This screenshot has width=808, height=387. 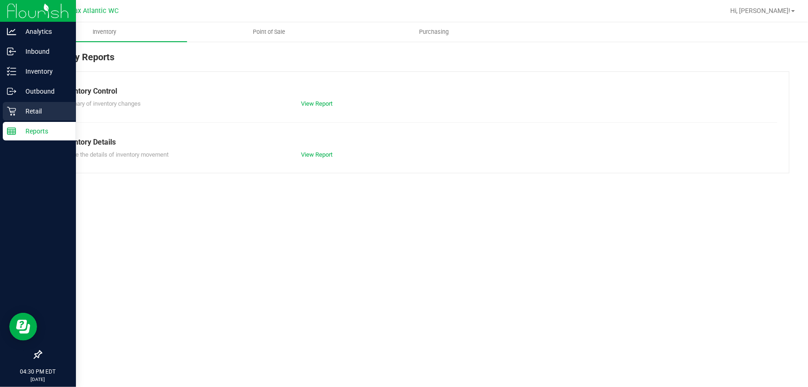 I want to click on p: Retail, so click(x=44, y=111).